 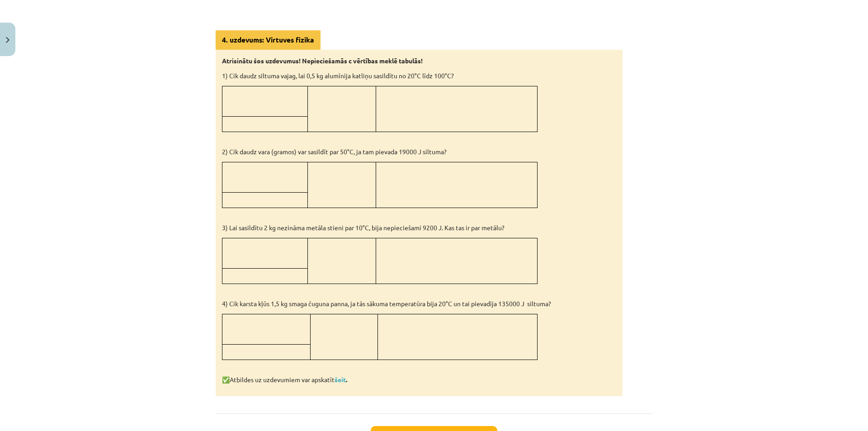 What do you see at coordinates (8, 40) in the screenshot?
I see `img: icon-close-lesson-0947bae3869378f0d4975bcd49f059093ad1ed9edebbc8119c70593378902aed.svg` at bounding box center [8, 40].